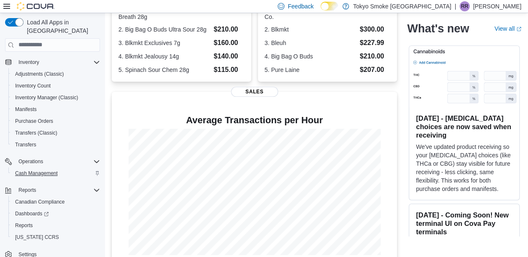 The image size is (528, 257). Describe the element at coordinates (56, 237) in the screenshot. I see `span: Washington CCRS` at that location.